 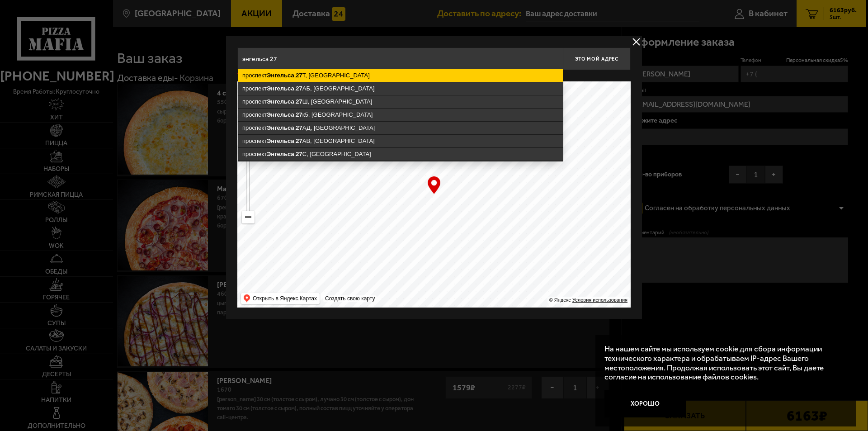 What do you see at coordinates (301, 76) in the screenshot?
I see `p: Укажите дом на карте или в поле ввода` at bounding box center [301, 76].